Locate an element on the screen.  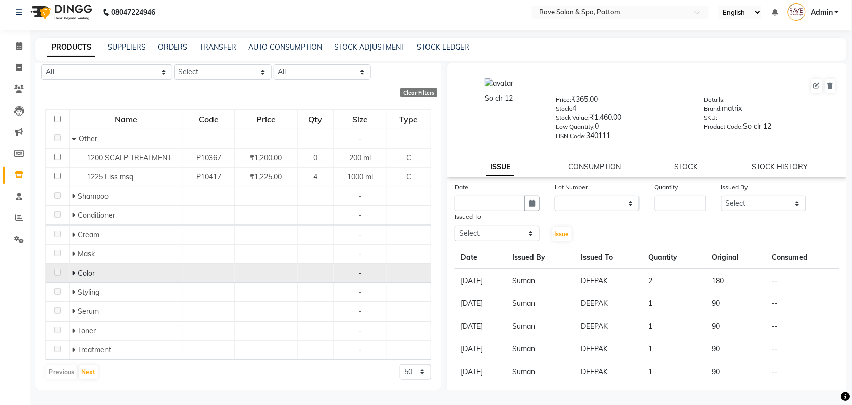
label: Quantity is located at coordinates (667, 187).